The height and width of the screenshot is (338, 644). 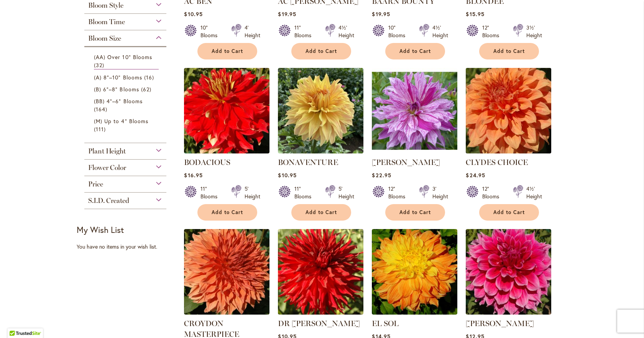 I want to click on span: (AA) Over 10" Blooms, so click(x=123, y=57).